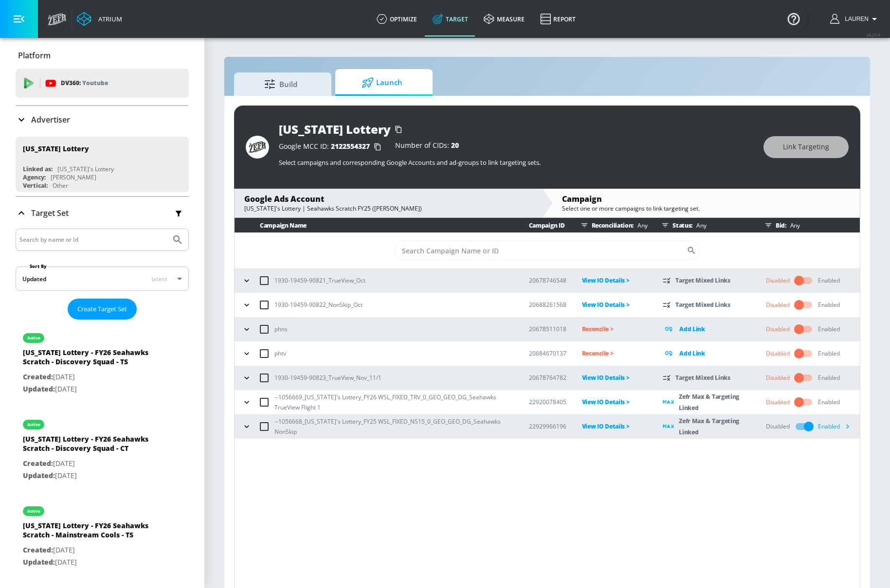 This screenshot has height=588, width=890. What do you see at coordinates (615, 353) in the screenshot?
I see `div: Reconcile >` at bounding box center [615, 353].